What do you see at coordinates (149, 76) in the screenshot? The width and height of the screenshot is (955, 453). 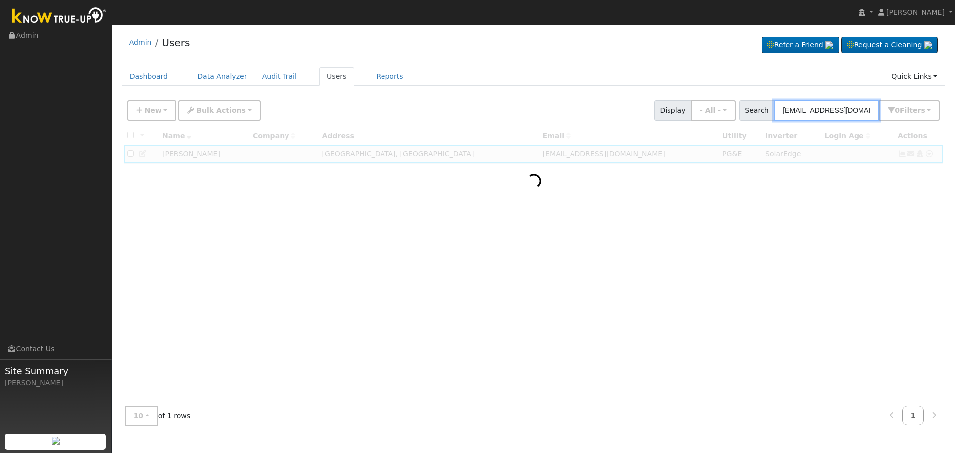 I see `a: Dashboard` at bounding box center [149, 76].